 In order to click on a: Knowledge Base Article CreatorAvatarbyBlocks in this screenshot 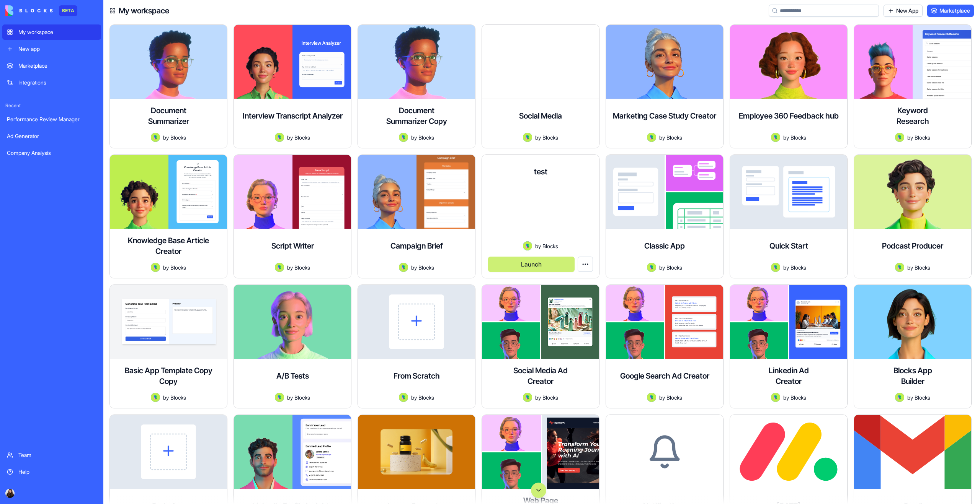, I will do `click(168, 217)`.